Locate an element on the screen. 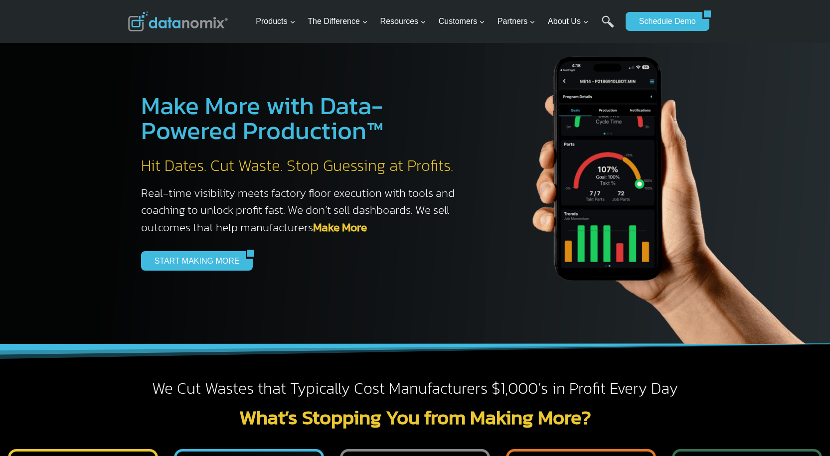  h2: What’s Stopping You from Making More? is located at coordinates (415, 417).